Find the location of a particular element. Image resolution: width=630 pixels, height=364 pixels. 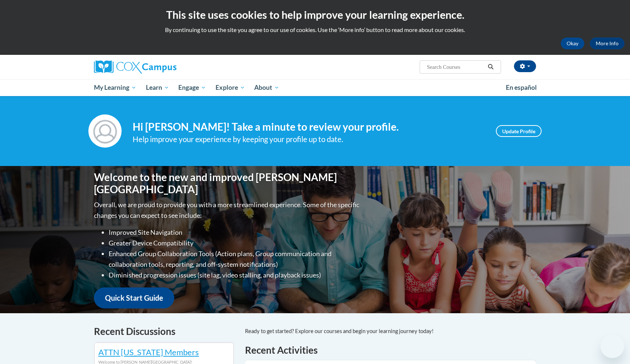

a: Explore is located at coordinates (230, 88).